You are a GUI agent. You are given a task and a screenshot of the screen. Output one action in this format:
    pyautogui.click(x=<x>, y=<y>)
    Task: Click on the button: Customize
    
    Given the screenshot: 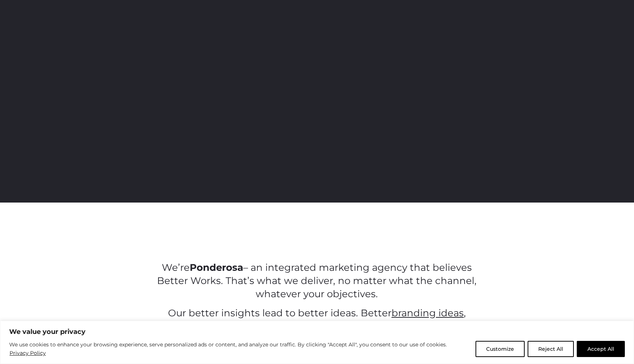 What is the action you would take?
    pyautogui.click(x=500, y=349)
    